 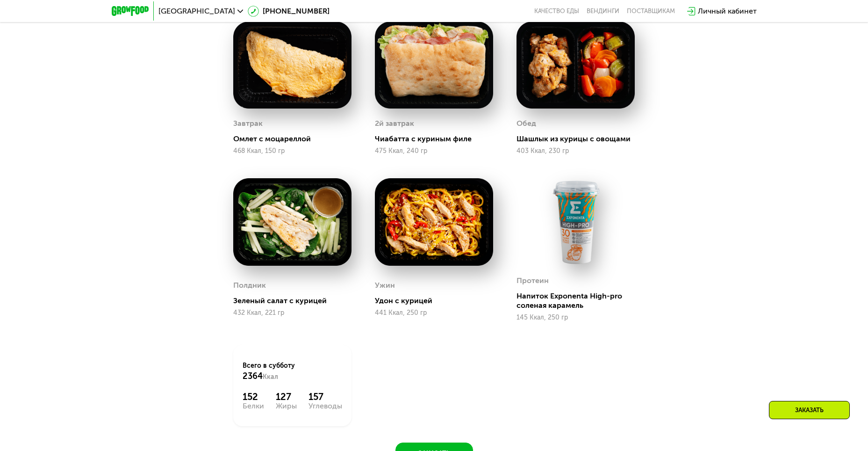 I want to click on div: 468 Ккал, 150 гр, so click(x=292, y=151).